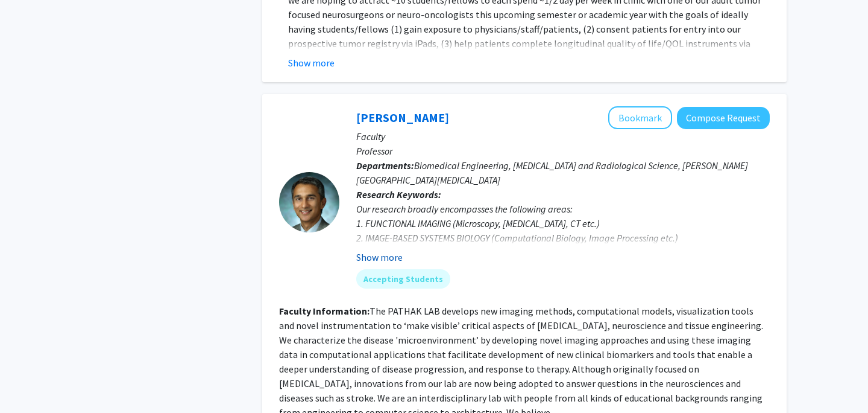 The height and width of the screenshot is (413, 868). What do you see at coordinates (385, 166) in the screenshot?
I see `b: Departments:` at bounding box center [385, 166].